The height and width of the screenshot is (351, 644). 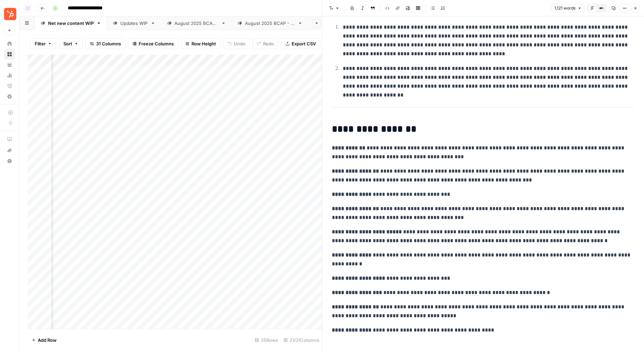 What do you see at coordinates (10, 150) in the screenshot?
I see `div: What's new?` at bounding box center [10, 150].